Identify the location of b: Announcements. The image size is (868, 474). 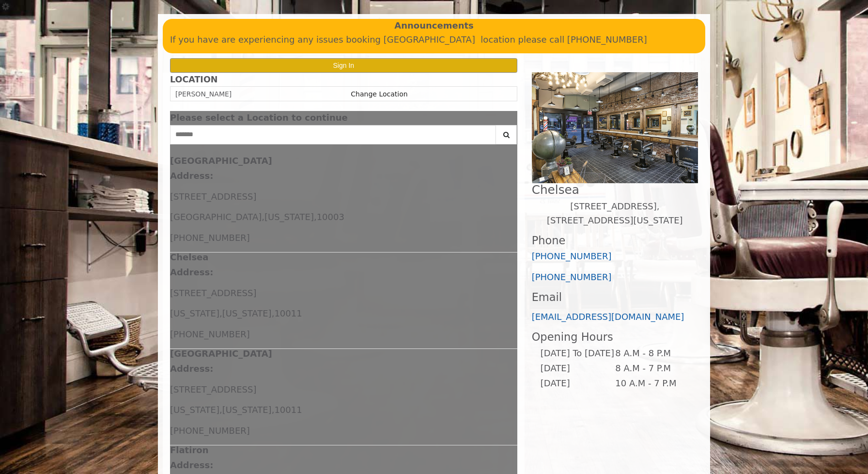
(434, 25).